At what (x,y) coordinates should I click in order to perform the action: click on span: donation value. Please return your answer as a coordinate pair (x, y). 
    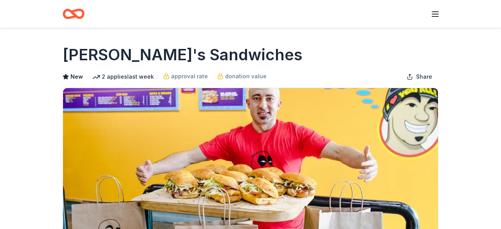
    Looking at the image, I should click on (246, 76).